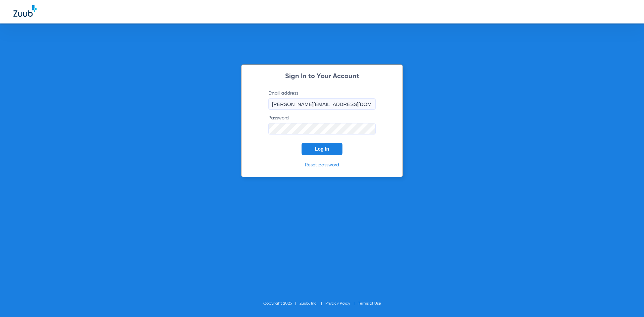 The height and width of the screenshot is (317, 644). Describe the element at coordinates (322, 149) in the screenshot. I see `span: Log In` at that location.